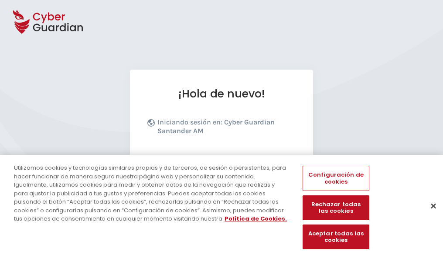 The width and height of the screenshot is (443, 258). I want to click on button: Configuración de cookies, so click(336, 178).